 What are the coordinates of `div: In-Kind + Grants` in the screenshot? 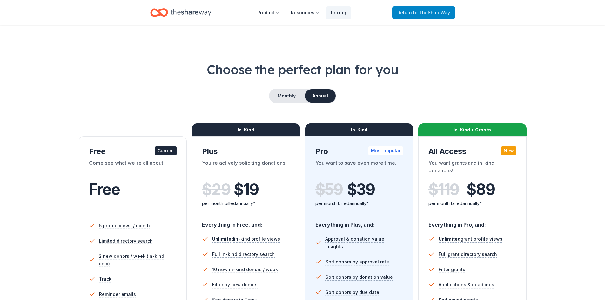 It's located at (473, 130).